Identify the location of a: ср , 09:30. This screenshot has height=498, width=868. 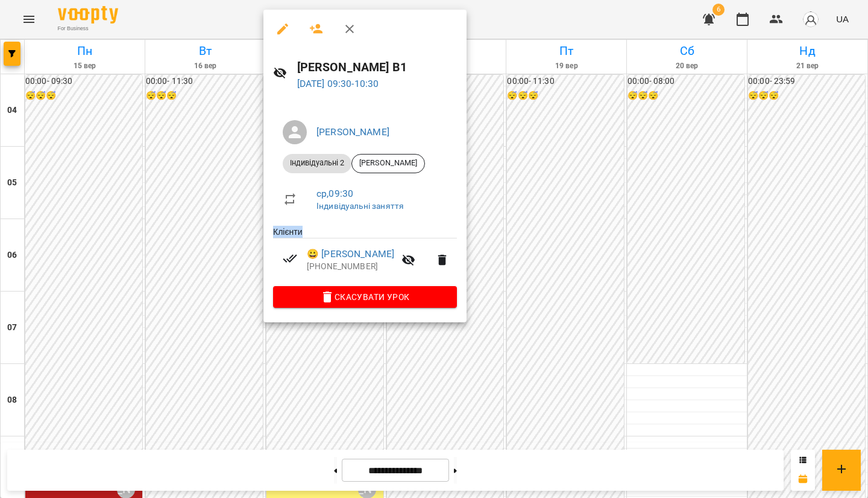
(335, 193).